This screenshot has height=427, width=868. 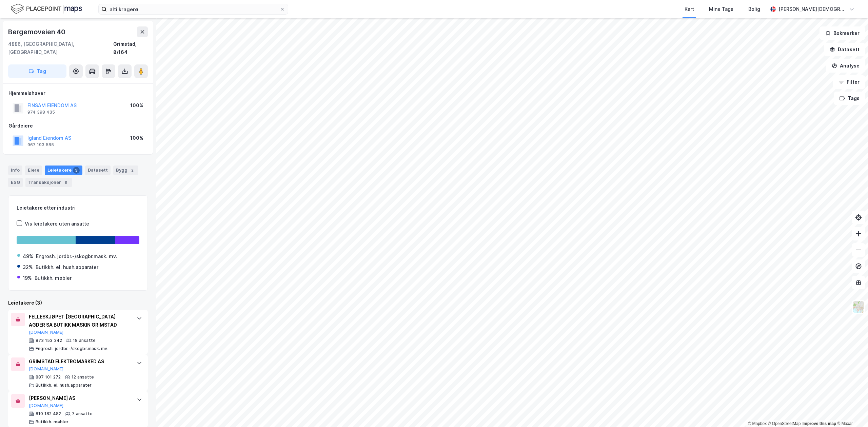 What do you see at coordinates (721, 9) in the screenshot?
I see `div: Mine Tags` at bounding box center [721, 9].